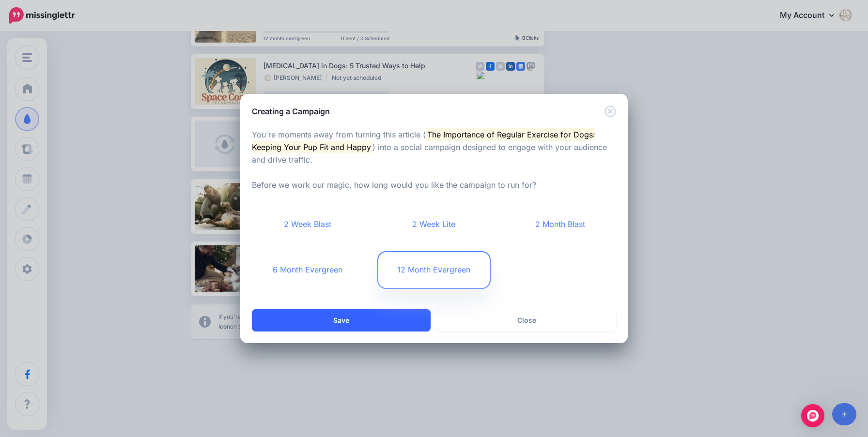  What do you see at coordinates (560, 225) in the screenshot?
I see `a: 2 Month Blast` at bounding box center [560, 225].